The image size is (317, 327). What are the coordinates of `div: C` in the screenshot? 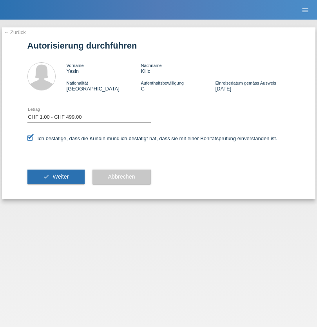 It's located at (178, 86).